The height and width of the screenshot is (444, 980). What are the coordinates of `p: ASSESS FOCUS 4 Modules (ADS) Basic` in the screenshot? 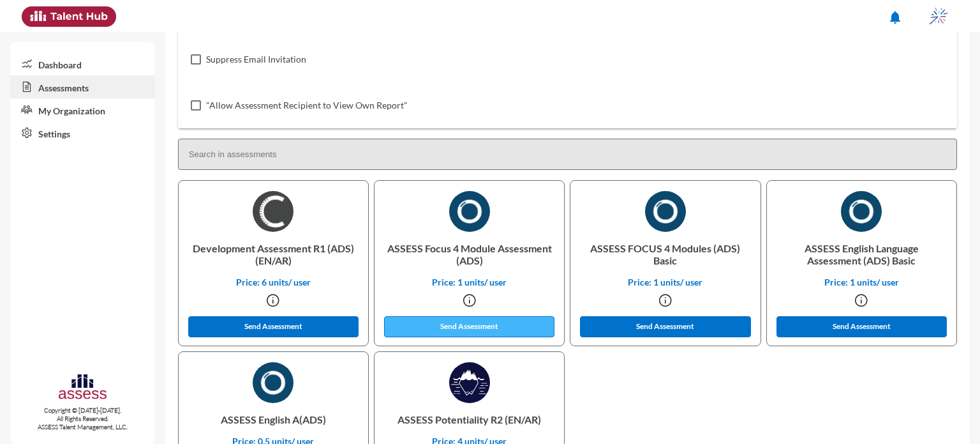 It's located at (665, 254).